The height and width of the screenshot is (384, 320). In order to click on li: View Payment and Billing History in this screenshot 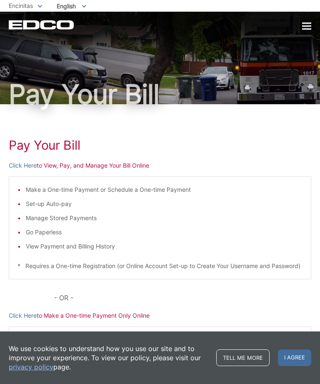, I will do `click(164, 246)`.